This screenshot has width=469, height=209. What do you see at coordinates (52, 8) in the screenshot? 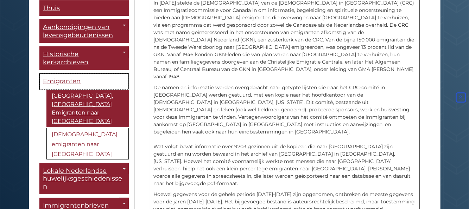
I see `font: Thuis` at bounding box center [52, 8].